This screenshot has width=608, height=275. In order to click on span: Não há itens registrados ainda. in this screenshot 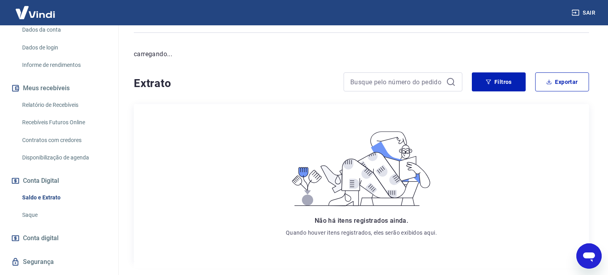, I will do `click(362, 221)`.